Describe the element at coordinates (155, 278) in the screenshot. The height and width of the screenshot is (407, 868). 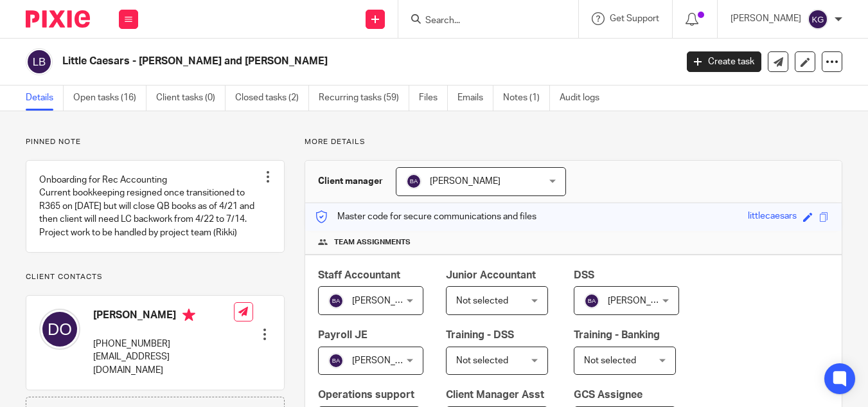
I see `p: Client contacts` at that location.